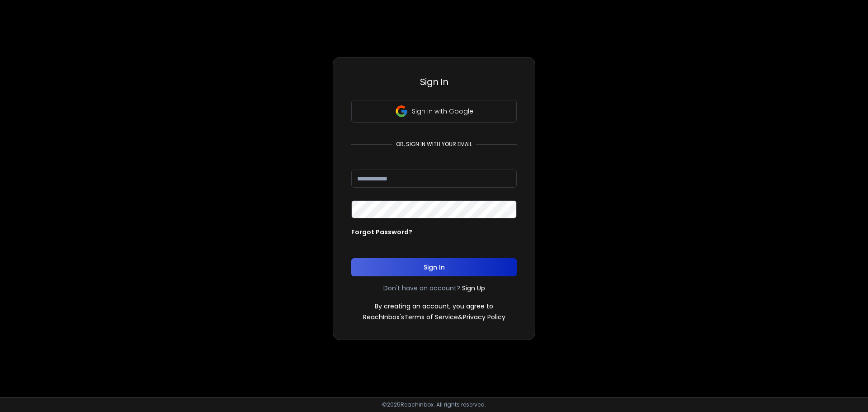 The width and height of the screenshot is (868, 412). Describe the element at coordinates (434, 404) in the screenshot. I see `p: © 2025 Reachinbox. All rights reserved.` at that location.